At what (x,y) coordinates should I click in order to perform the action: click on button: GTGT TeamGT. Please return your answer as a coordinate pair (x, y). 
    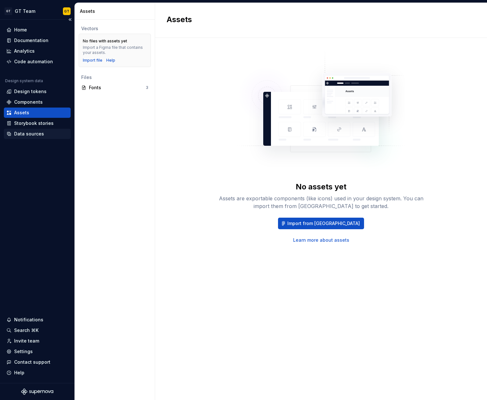
    Looking at the image, I should click on (37, 11).